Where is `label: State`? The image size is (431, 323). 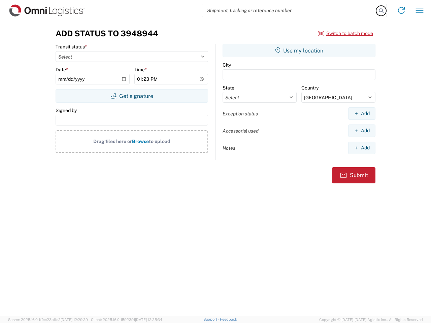
label: State is located at coordinates (228, 88).